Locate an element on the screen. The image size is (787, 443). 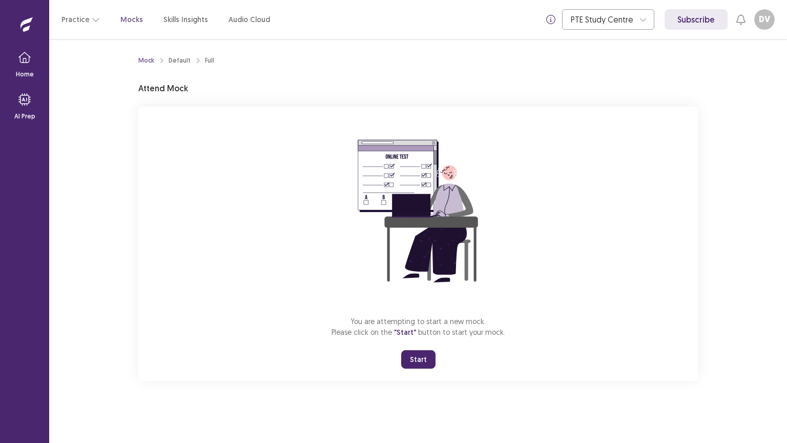
div: Mock is located at coordinates (146, 60).